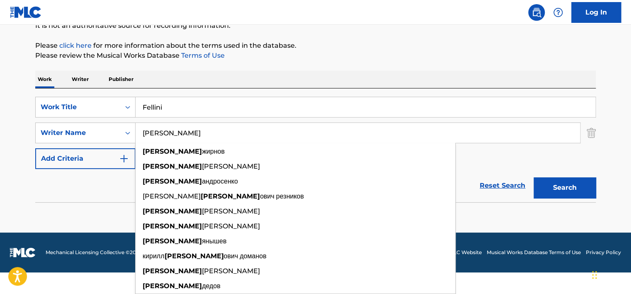 Image resolution: width=631 pixels, height=294 pixels. Describe the element at coordinates (85, 158) in the screenshot. I see `button: Add Criteria` at that location.